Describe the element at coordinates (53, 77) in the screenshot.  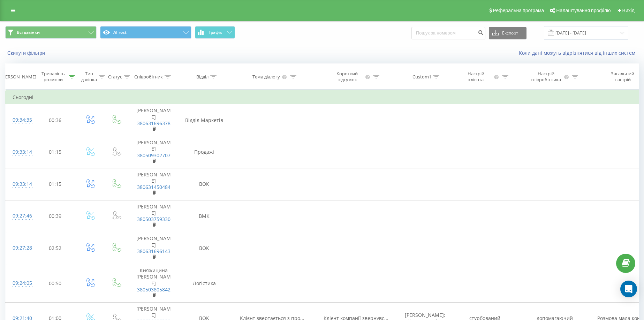
I see `div: Тривалість розмови` at that location.